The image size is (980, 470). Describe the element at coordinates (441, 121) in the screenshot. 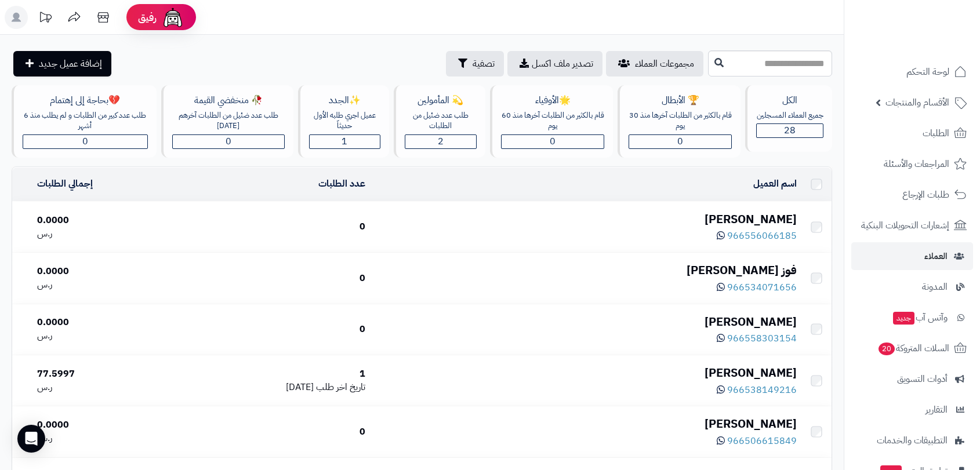

I see `div: طلب عدد ضئيل من الطلبات` at that location.